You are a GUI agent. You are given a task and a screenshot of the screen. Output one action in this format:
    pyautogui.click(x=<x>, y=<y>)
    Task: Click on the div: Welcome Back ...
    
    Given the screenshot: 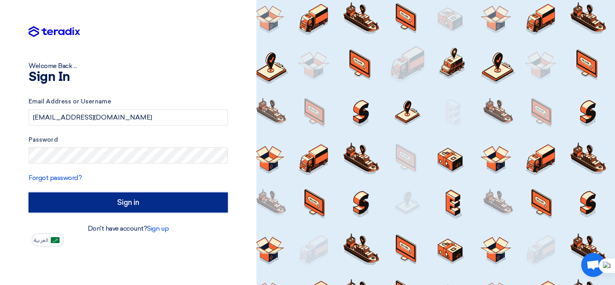 What is the action you would take?
    pyautogui.click(x=128, y=66)
    